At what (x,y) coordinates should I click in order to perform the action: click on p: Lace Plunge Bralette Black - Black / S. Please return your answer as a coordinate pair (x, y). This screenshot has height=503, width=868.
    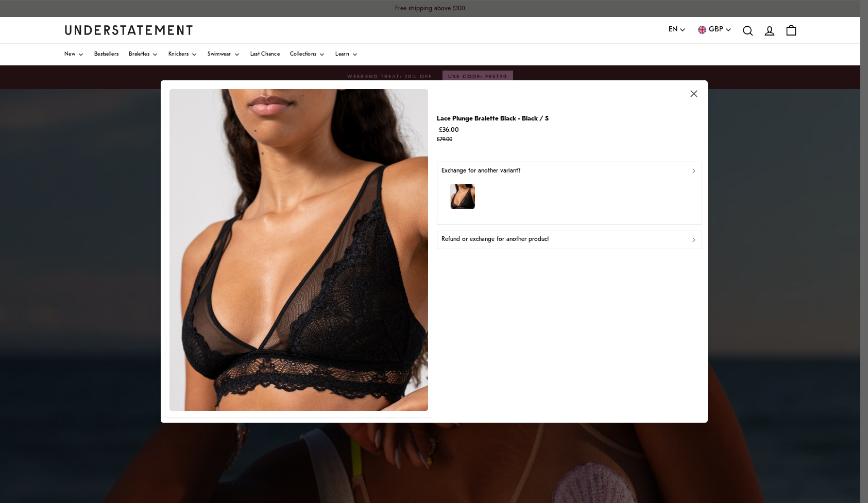
    Looking at the image, I should click on (492, 119).